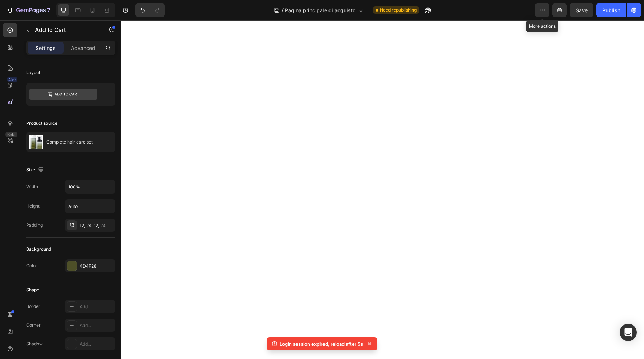 The image size is (644, 359). What do you see at coordinates (33, 325) in the screenshot?
I see `div: Corner` at bounding box center [33, 325].